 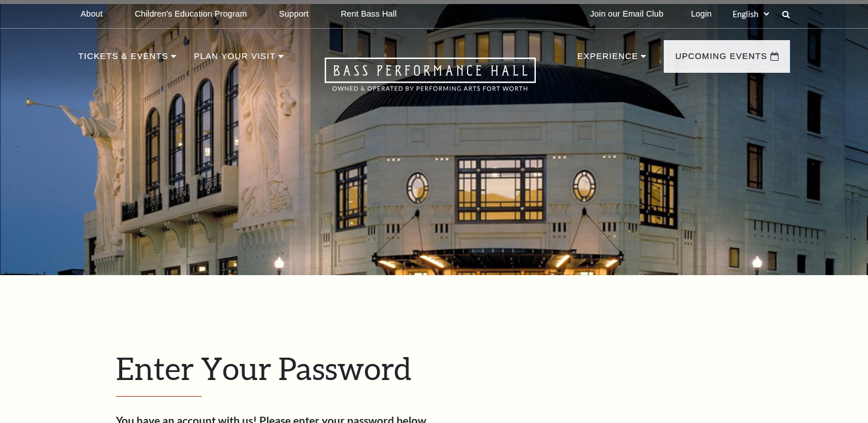 I want to click on p: About, so click(x=91, y=13).